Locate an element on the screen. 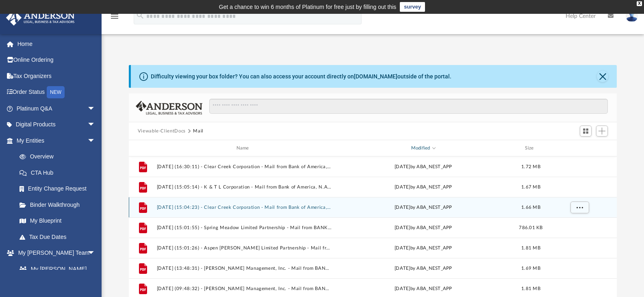 The width and height of the screenshot is (644, 297). button: Mail is located at coordinates (198, 131).